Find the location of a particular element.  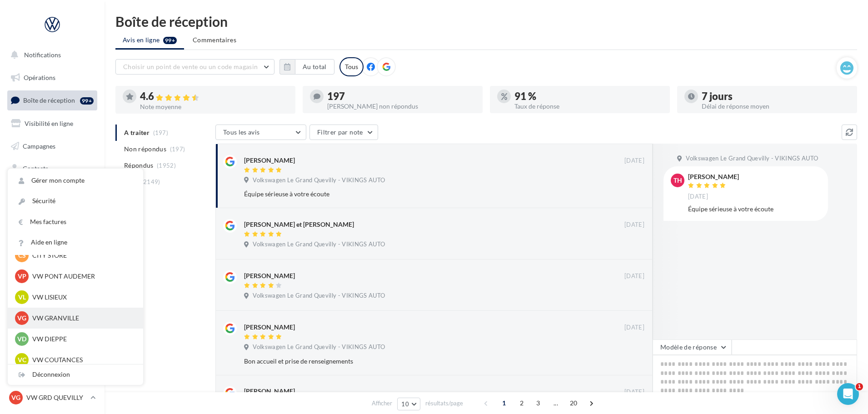

div: Déconnexion is located at coordinates (76, 374).